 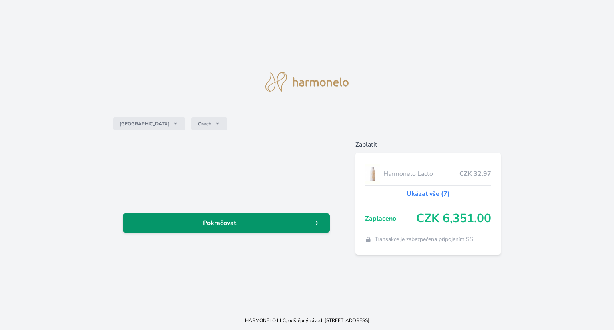 What do you see at coordinates (391, 219) in the screenshot?
I see `span: Zaplaceno` at bounding box center [391, 219].